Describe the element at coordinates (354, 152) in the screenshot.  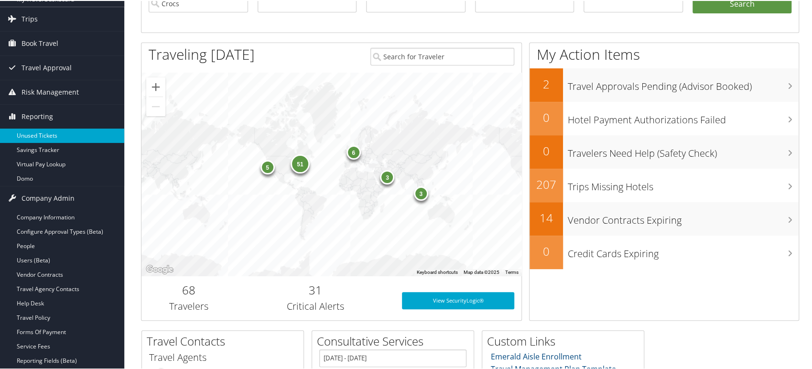
I see `div: 6` at that location.